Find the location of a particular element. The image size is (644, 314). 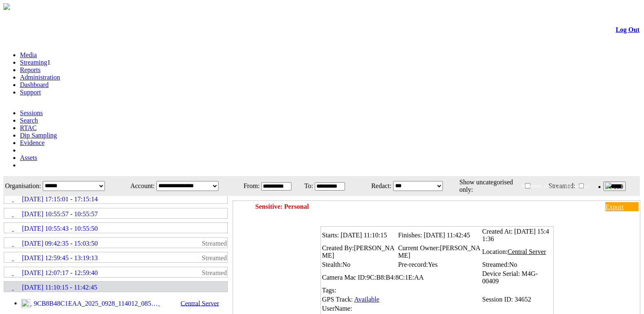

span: Tags: is located at coordinates (330, 290).